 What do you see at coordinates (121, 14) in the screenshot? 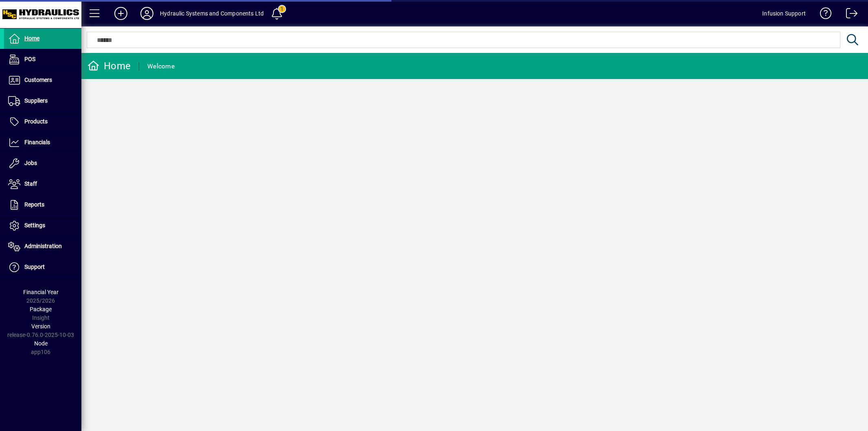
I see `button: Add` at bounding box center [121, 14].